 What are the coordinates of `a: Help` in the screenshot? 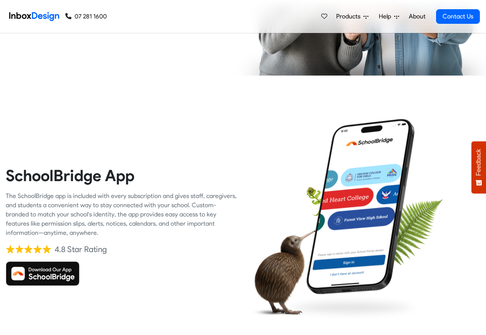 It's located at (389, 17).